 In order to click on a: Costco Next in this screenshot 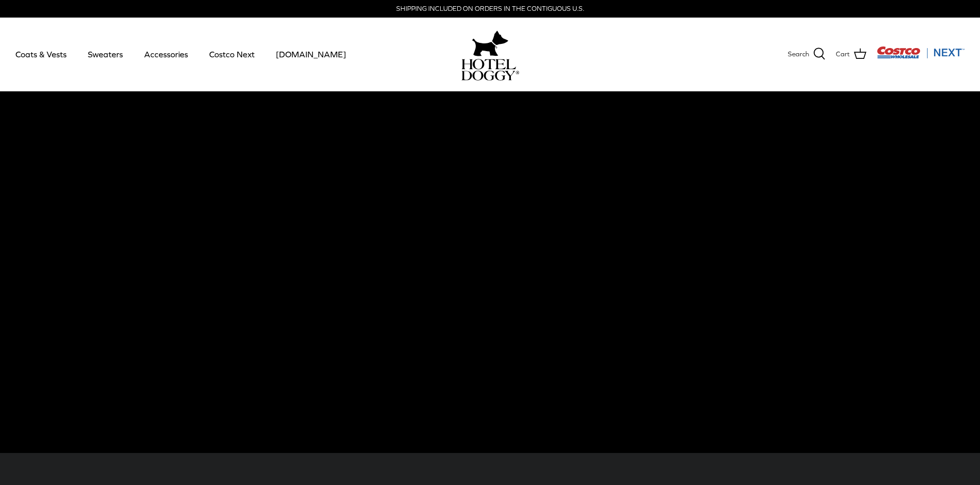, I will do `click(232, 54)`.